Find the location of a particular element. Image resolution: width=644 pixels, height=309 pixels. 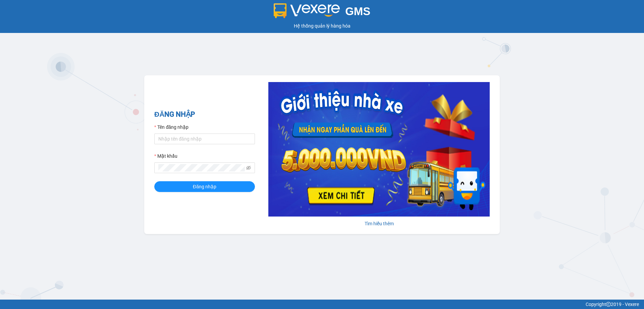

label: Tên đăng nhập is located at coordinates (172, 127).